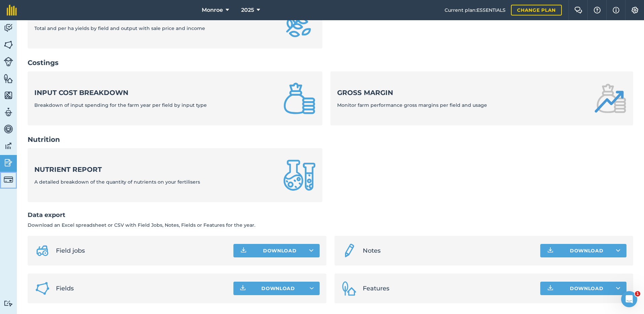  Describe the element at coordinates (300, 21) in the screenshot. I see `img: Yield report` at that location.